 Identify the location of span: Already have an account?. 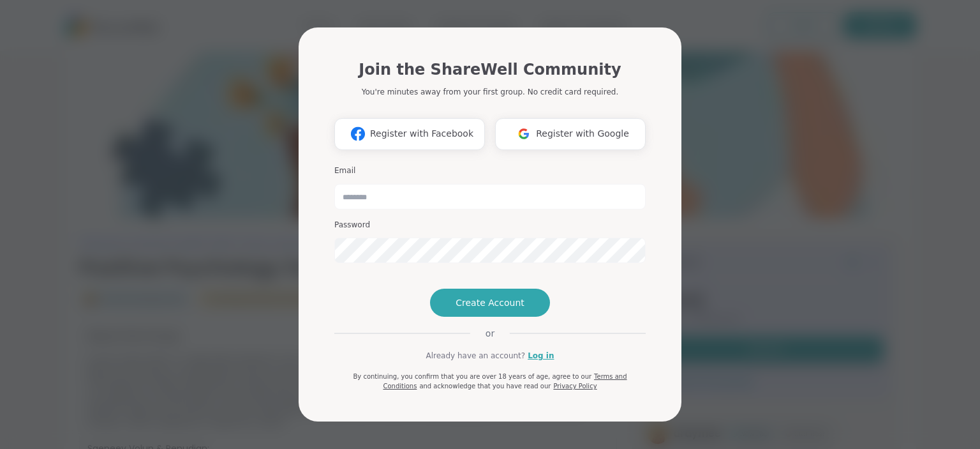
(475, 356).